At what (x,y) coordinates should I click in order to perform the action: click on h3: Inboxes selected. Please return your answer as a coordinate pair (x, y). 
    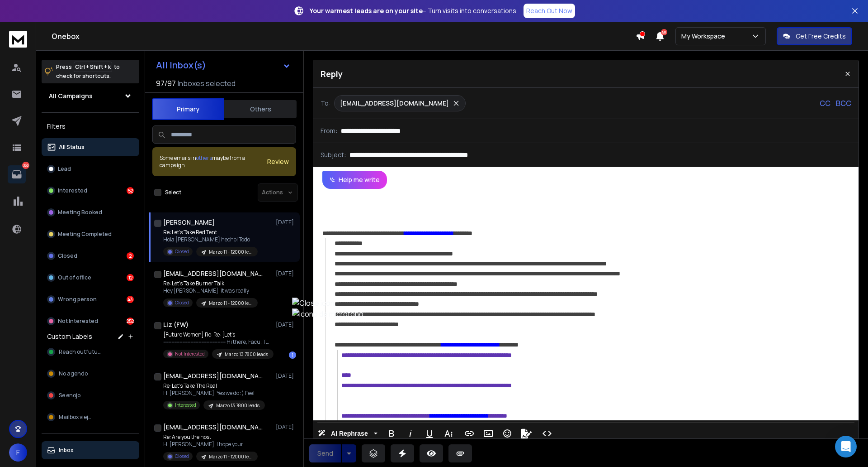
    Looking at the image, I should click on (207, 83).